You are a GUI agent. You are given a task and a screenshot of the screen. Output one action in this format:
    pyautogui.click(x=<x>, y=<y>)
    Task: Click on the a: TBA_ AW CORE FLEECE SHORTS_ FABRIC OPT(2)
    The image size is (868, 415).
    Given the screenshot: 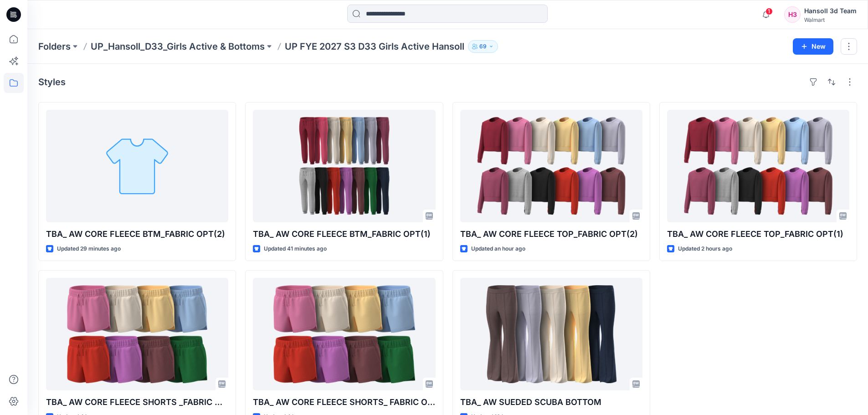 What is the action you would take?
    pyautogui.click(x=344, y=334)
    